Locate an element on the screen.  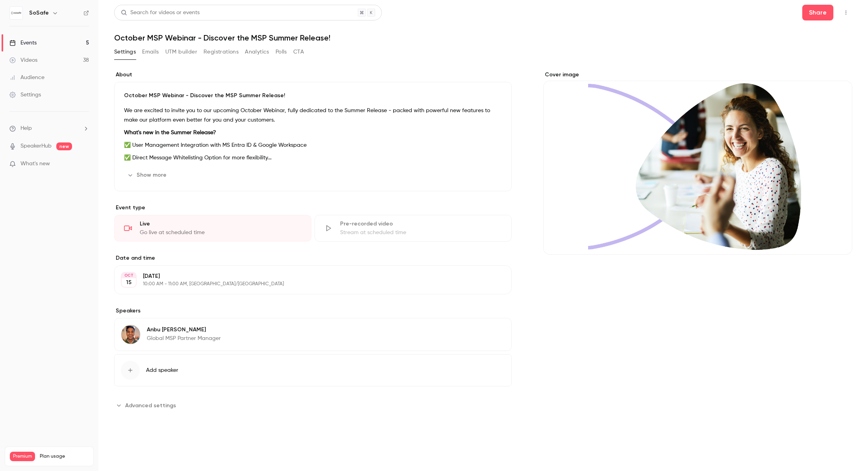
div: Audience is located at coordinates (27, 78).